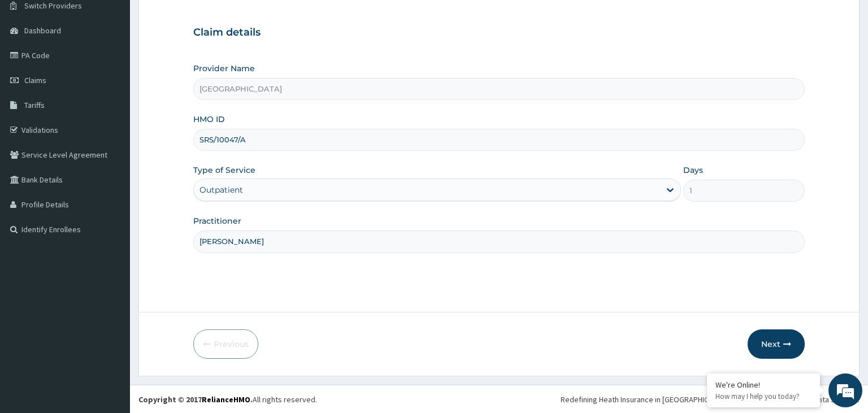 The image size is (868, 413). What do you see at coordinates (776, 344) in the screenshot?
I see `button: Next` at bounding box center [776, 344].